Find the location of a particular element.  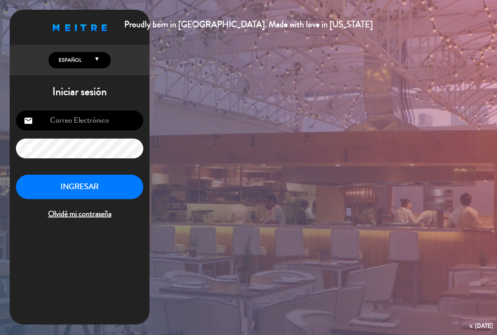

span: Español is located at coordinates (69, 60).